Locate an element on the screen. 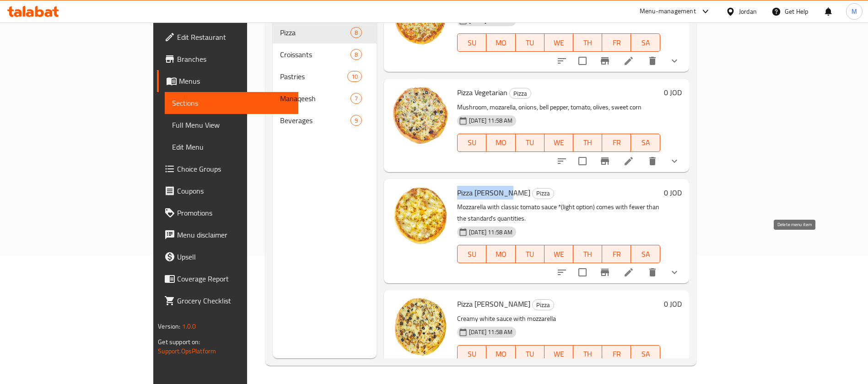 The height and width of the screenshot is (384, 868). p: Mozzarella with classic tomato sauce *(light option) comes with fewer than the standard's quantit... is located at coordinates (558, 213).